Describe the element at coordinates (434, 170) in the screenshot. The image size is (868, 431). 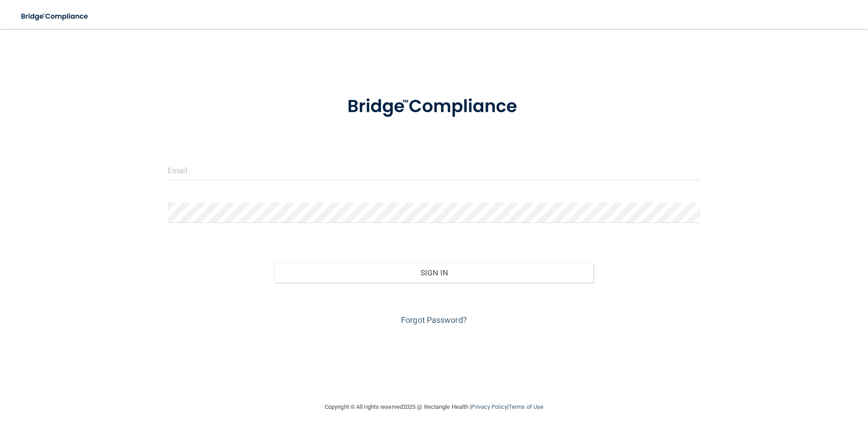
I see `input: Email` at that location.